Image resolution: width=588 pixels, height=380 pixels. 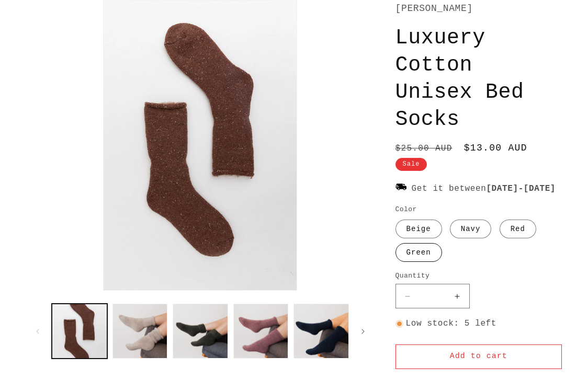 I want to click on span: $13.00 AUD, so click(x=496, y=148).